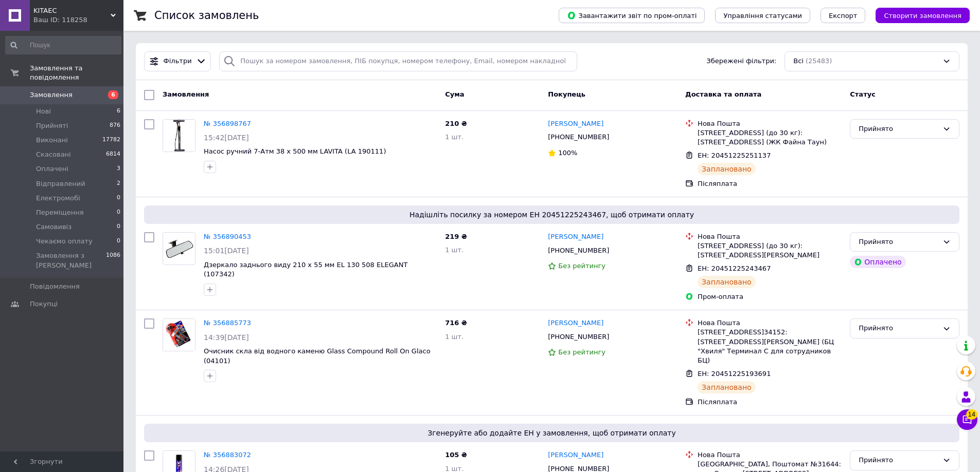 The image size is (980, 472). I want to click on a: Створити замовлення, so click(917, 15).